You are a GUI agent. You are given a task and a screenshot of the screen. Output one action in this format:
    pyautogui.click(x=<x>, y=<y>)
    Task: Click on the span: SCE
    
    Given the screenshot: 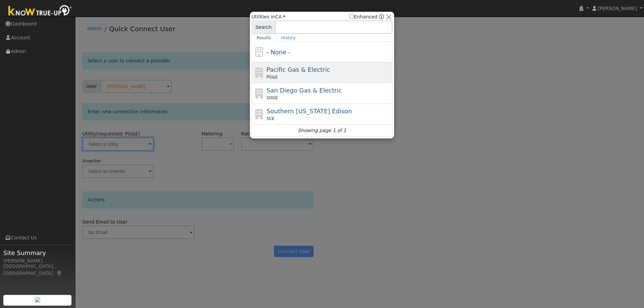 What is the action you would take?
    pyautogui.click(x=271, y=119)
    